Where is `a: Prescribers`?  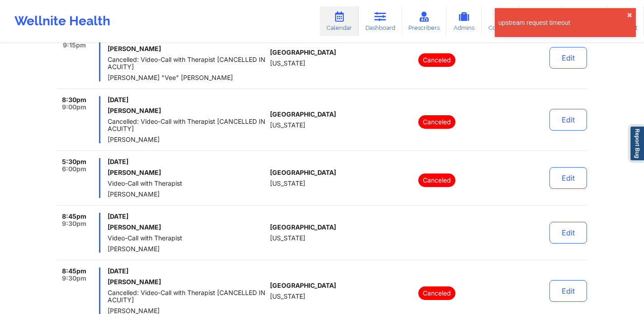
a: Prescribers is located at coordinates (424, 21).